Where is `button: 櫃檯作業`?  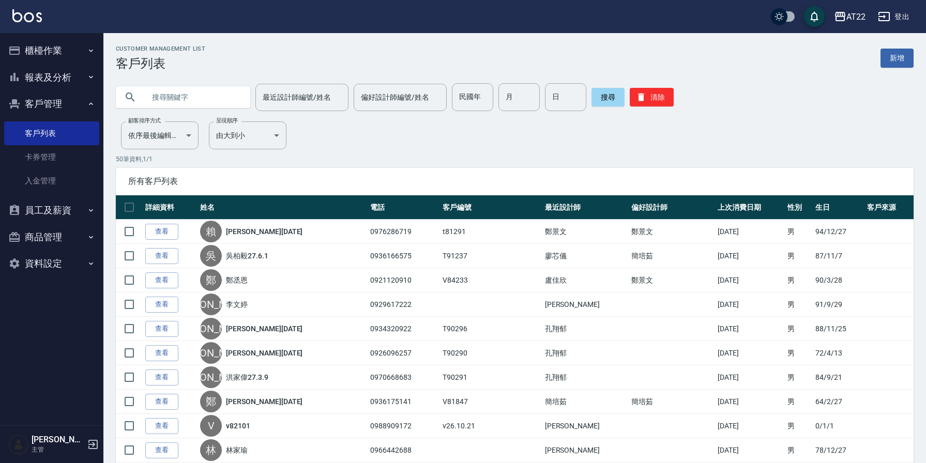 button: 櫃檯作業 is located at coordinates (52, 51).